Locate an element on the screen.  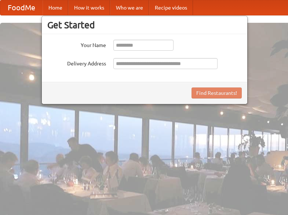
button: Find Restaurants! is located at coordinates (216, 93).